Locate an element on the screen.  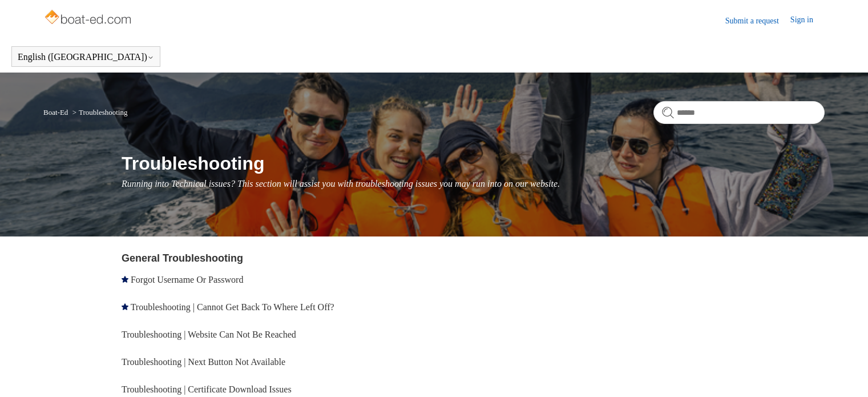
li: Troubleshooting is located at coordinates (99, 112).